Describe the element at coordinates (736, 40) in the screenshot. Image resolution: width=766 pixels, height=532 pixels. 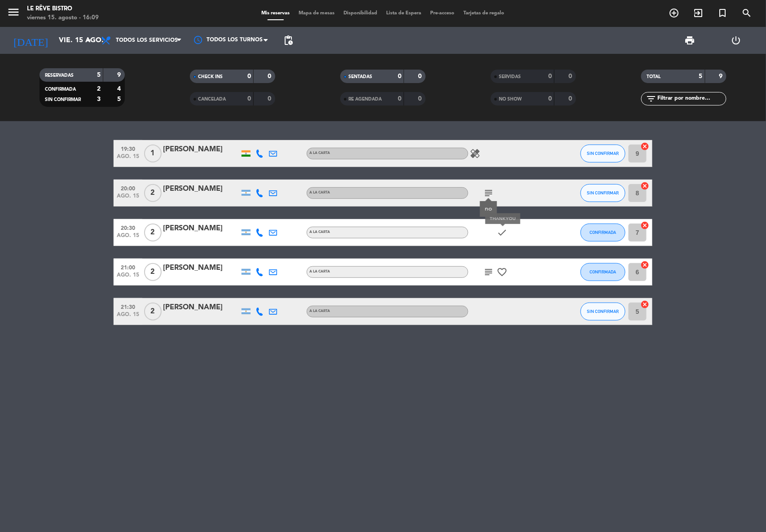
I see `div: LOG OUT` at that location.